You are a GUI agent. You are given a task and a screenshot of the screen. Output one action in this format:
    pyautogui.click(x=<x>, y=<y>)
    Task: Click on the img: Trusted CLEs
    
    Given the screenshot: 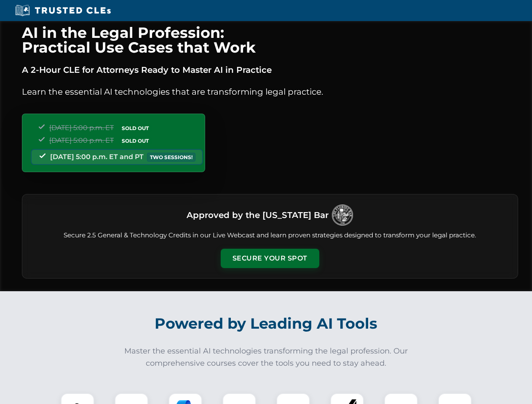 What is the action you would take?
    pyautogui.click(x=63, y=10)
    